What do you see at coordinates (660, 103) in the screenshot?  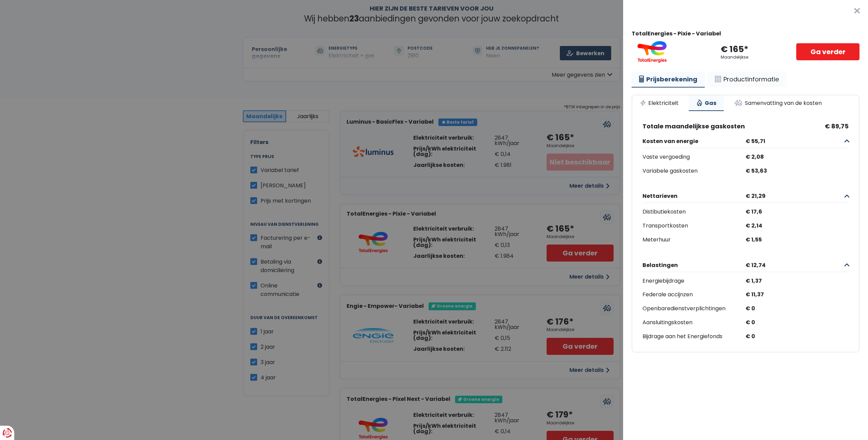 I see `a: Elektriciteit` at bounding box center [660, 103].